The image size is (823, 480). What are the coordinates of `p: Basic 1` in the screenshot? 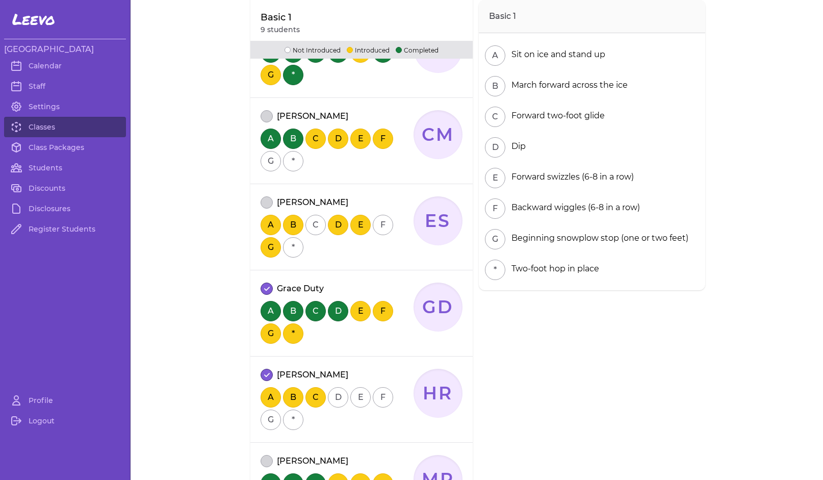 It's located at (280, 17).